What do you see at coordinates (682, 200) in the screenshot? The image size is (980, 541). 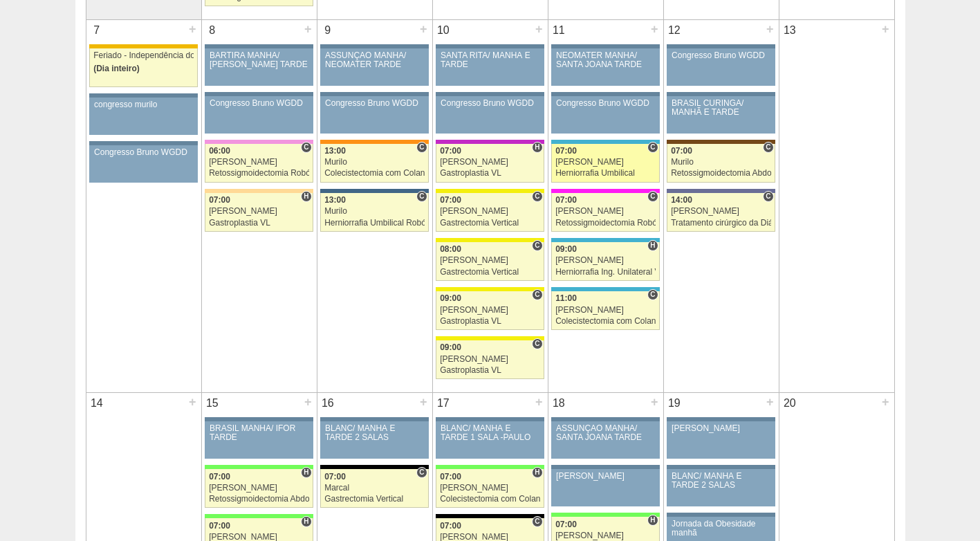 I see `span: 14:00` at bounding box center [682, 200].